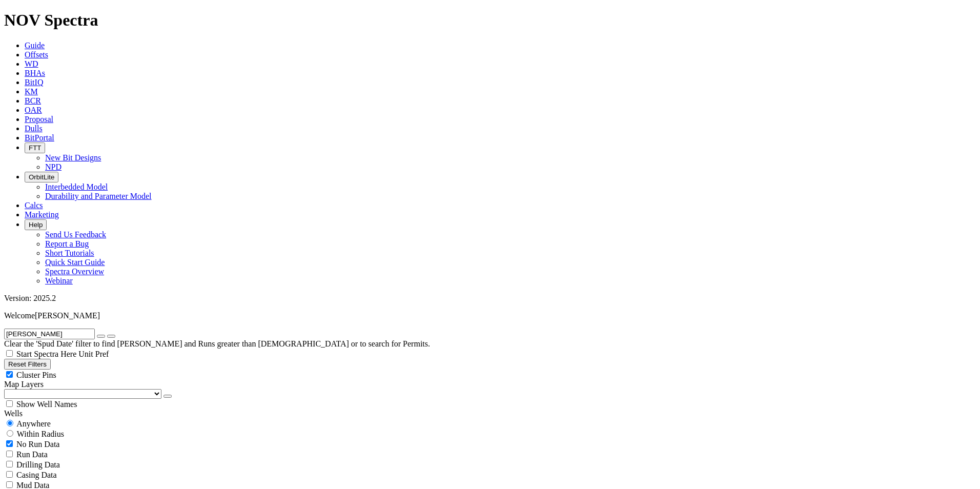  What do you see at coordinates (34, 82) in the screenshot?
I see `span: BitIQ` at bounding box center [34, 82].